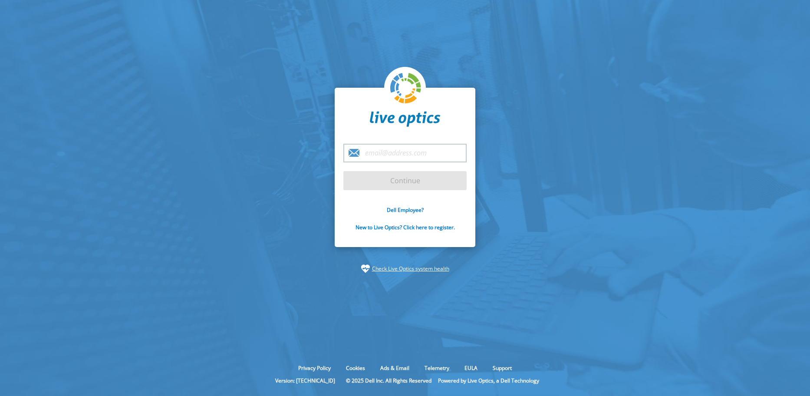 This screenshot has height=396, width=810. I want to click on a: New to Live Optics? Click here to register., so click(405, 227).